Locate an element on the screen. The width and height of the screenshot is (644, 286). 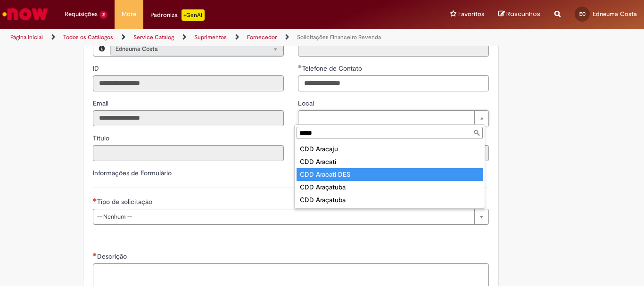
div: CDD Aracati is located at coordinates (389, 162).